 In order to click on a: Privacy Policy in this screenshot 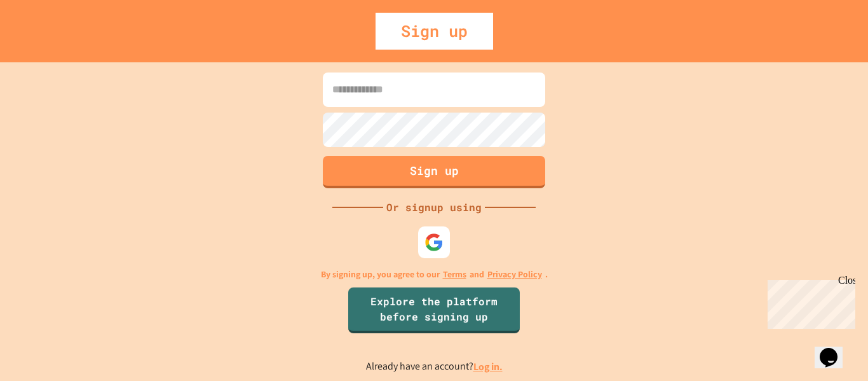, I will do `click(515, 274)`.